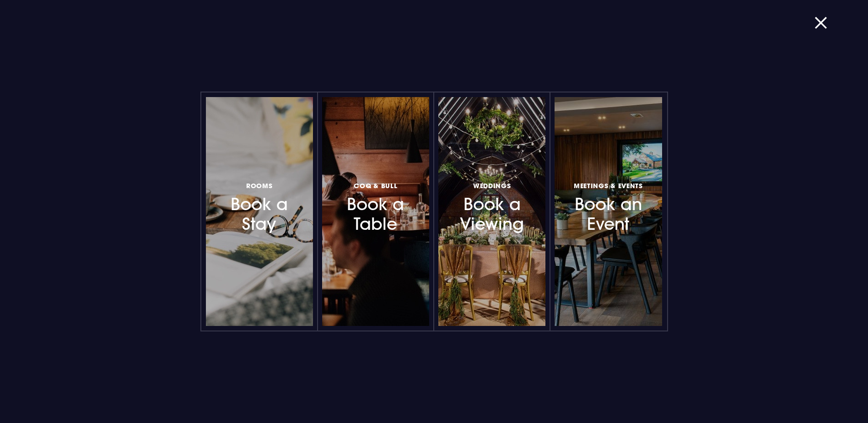  What do you see at coordinates (376, 212) in the screenshot?
I see `a: Coq & BullBook a Table` at bounding box center [376, 212].